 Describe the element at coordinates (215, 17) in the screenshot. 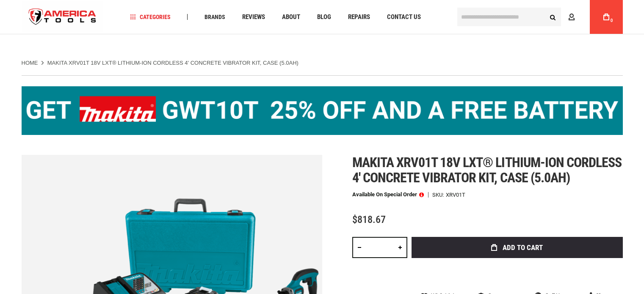

I see `span: Brands` at that location.